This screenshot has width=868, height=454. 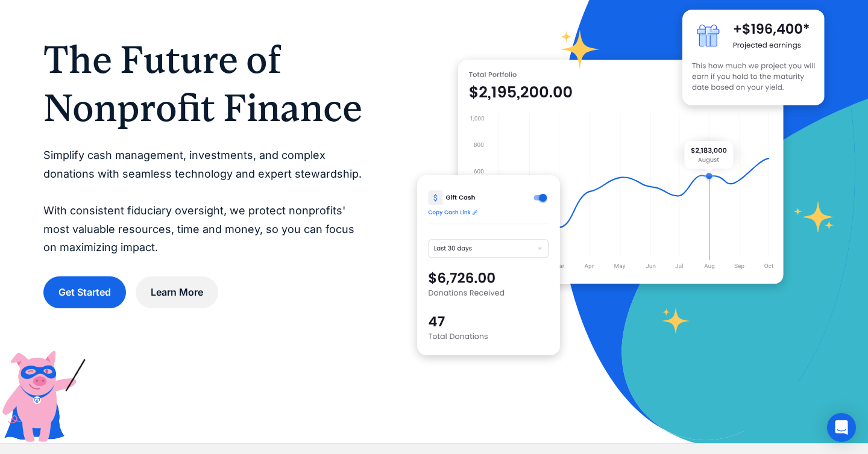 I want to click on div: Open Intercom Messenger, so click(x=841, y=427).